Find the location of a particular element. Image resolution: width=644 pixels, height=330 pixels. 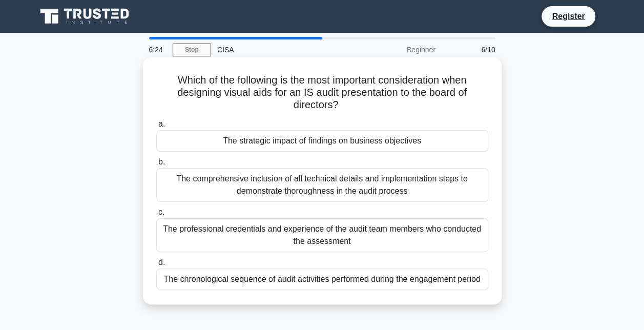

a: Register is located at coordinates (568, 16).